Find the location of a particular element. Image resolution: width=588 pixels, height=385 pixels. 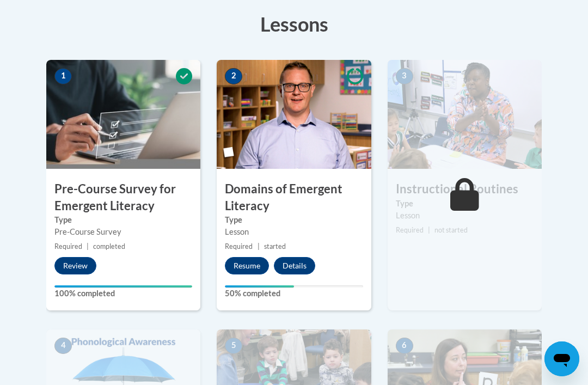

span: not started is located at coordinates (451, 230).